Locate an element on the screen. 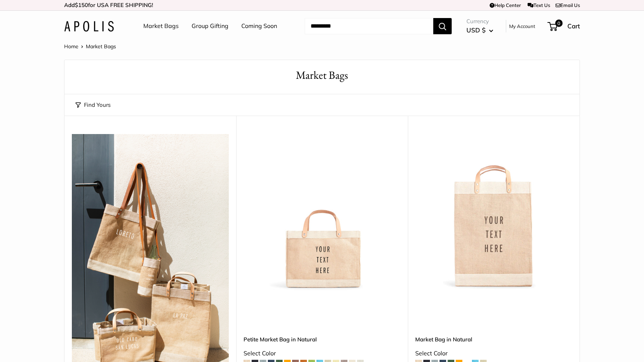 The image size is (644, 362). a: Petite Market Bag in Naturaldescription_Effortless style that elevates every moment is located at coordinates (322, 212).